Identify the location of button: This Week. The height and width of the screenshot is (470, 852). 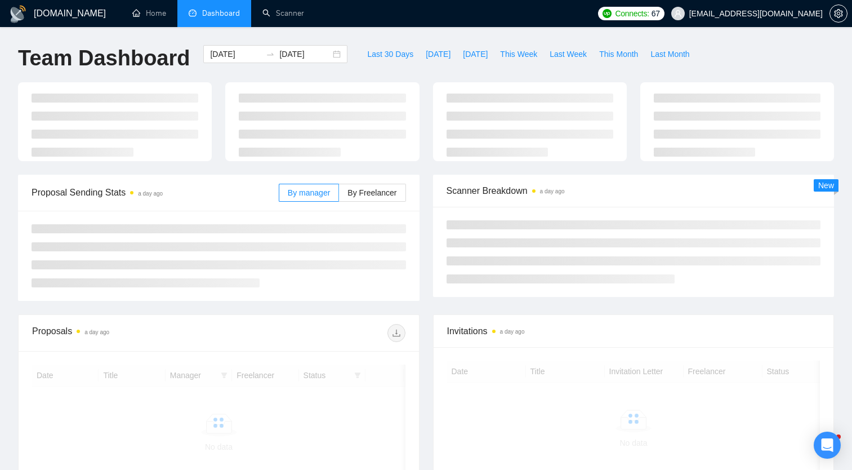
(519, 54).